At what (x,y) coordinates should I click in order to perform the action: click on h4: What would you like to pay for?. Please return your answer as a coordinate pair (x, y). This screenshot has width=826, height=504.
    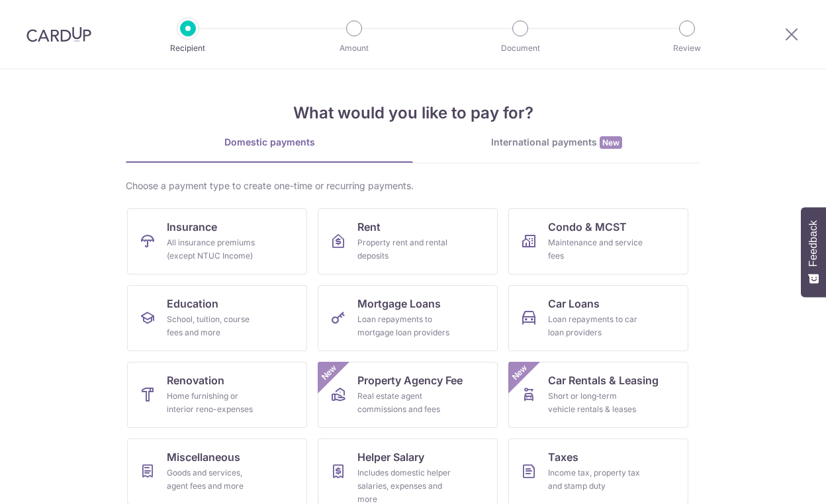
    Looking at the image, I should click on (413, 113).